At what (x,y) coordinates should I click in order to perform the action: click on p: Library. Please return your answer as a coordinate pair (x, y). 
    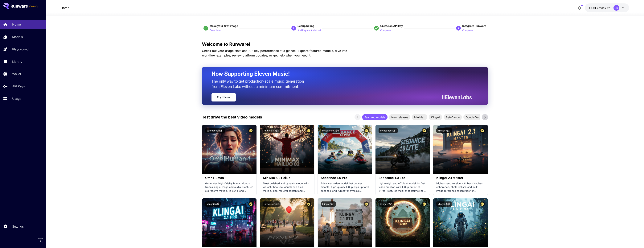
    Looking at the image, I should click on (17, 62).